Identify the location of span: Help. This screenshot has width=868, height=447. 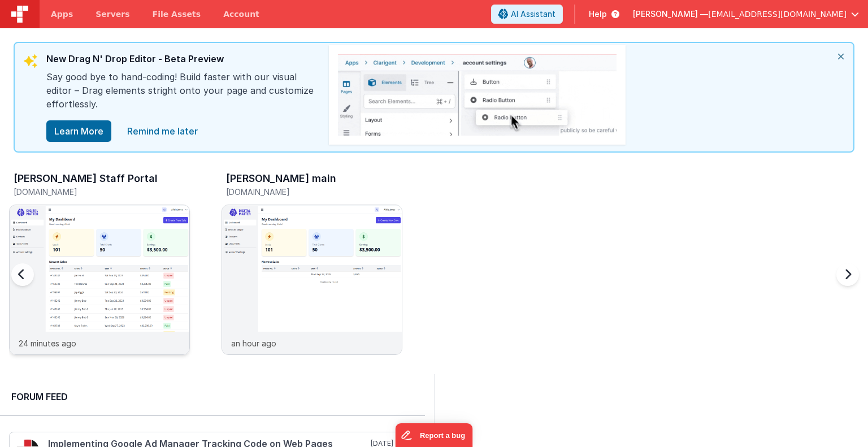
(598, 14).